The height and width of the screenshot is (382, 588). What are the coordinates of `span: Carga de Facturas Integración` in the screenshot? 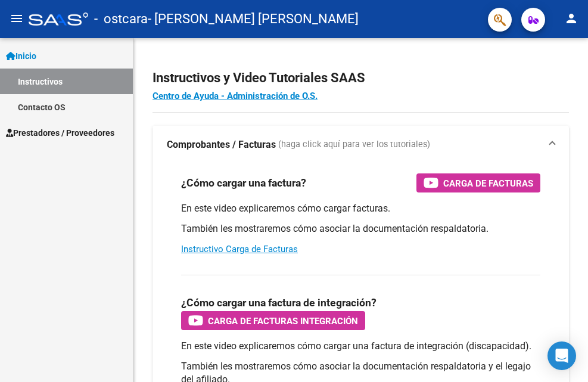 It's located at (283, 321).